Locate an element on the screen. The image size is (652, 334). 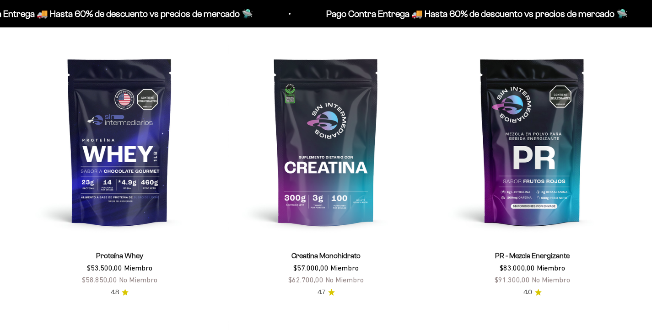
span: 4.0 is located at coordinates (527, 293).